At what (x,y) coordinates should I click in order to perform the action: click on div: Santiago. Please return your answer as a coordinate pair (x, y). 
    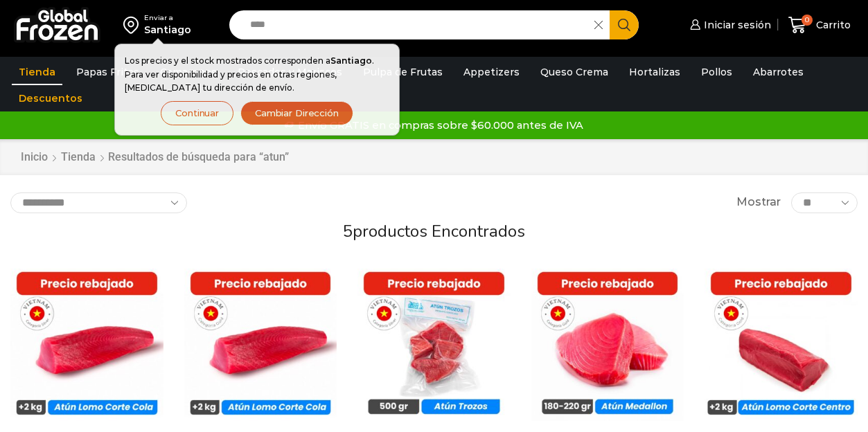
    Looking at the image, I should click on (168, 30).